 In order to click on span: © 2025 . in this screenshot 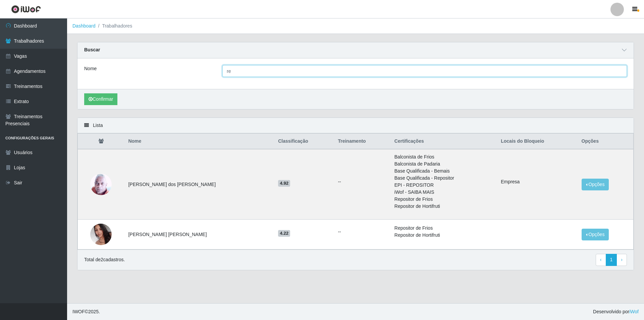, I will do `click(86, 311)`.